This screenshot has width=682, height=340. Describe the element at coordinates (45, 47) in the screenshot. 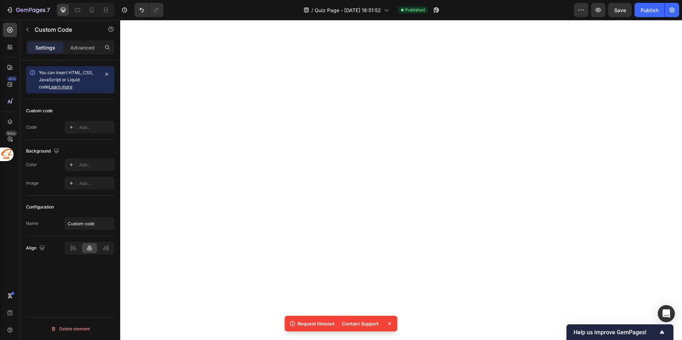

I see `p: Settings` at that location.